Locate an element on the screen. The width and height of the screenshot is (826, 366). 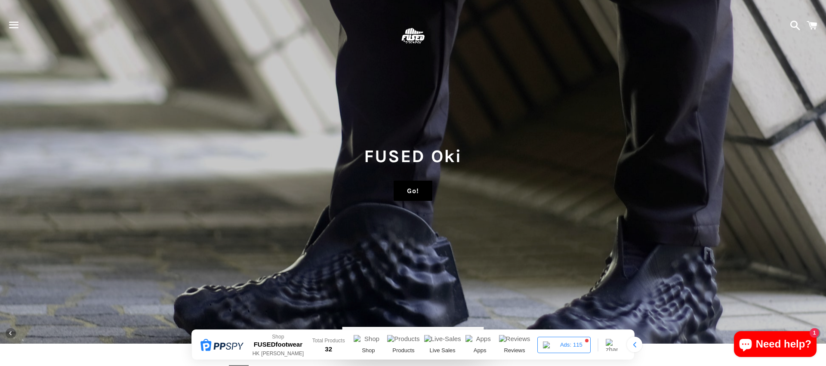
inbox-online-store-chat: Shopify online store chat is located at coordinates (775, 345).